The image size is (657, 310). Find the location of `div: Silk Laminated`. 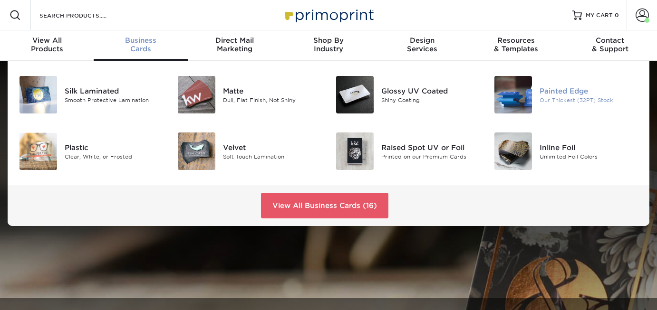

div: Silk Laminated is located at coordinates (114, 91).